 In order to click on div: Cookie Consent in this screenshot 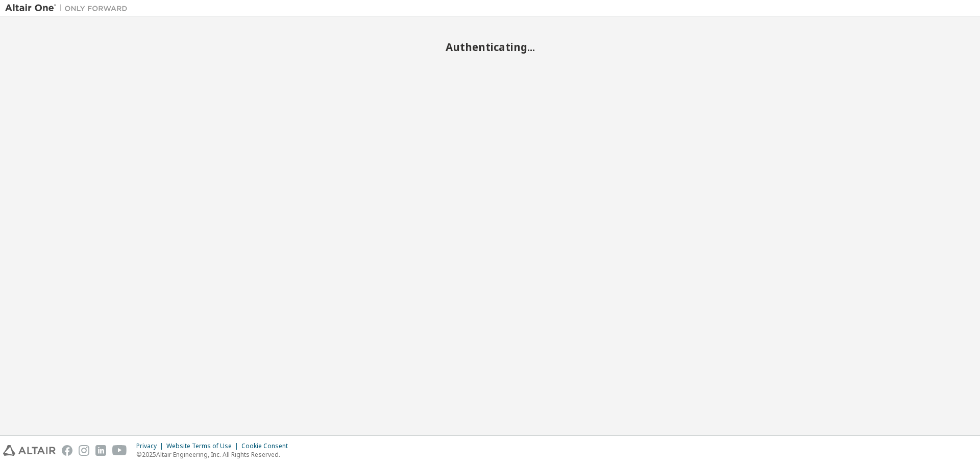, I will do `click(267, 446)`.